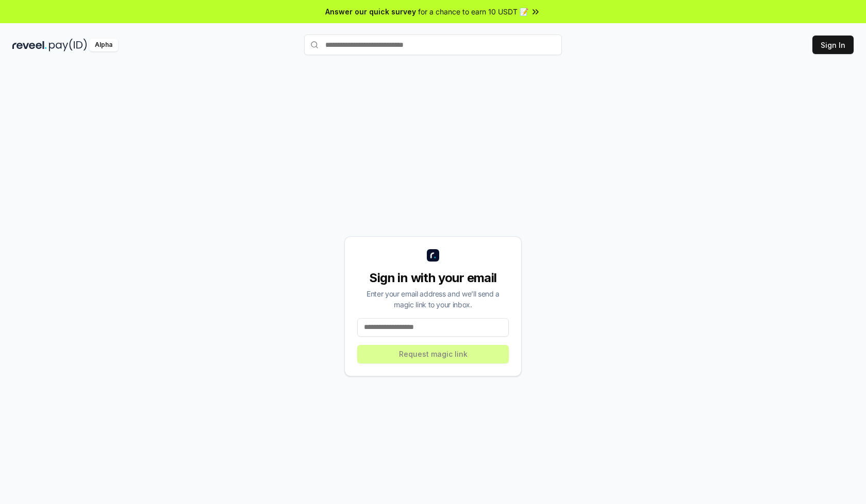 This screenshot has height=504, width=866. Describe the element at coordinates (104, 45) in the screenshot. I see `div: Alpha` at that location.